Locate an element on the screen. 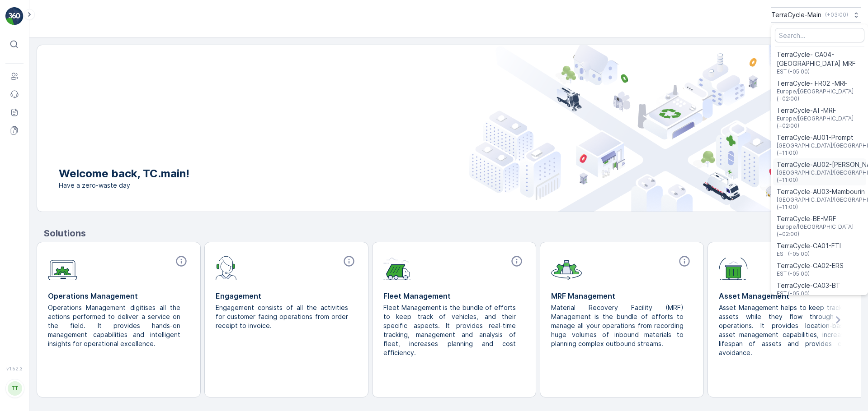 This screenshot has width=868, height=411. p: Engagement consists of all the activities for customer facing operations from order receipt to in... is located at coordinates (282, 317).